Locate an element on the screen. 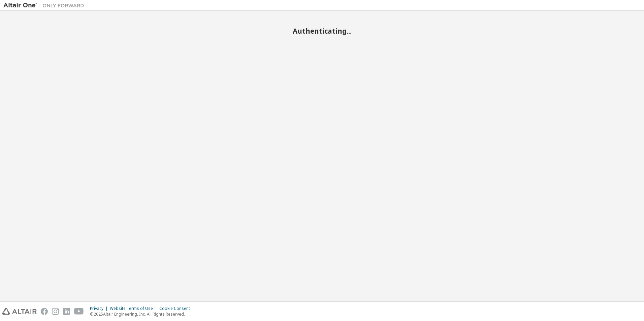 Image resolution: width=644 pixels, height=321 pixels. img: instagram.svg is located at coordinates (55, 311).